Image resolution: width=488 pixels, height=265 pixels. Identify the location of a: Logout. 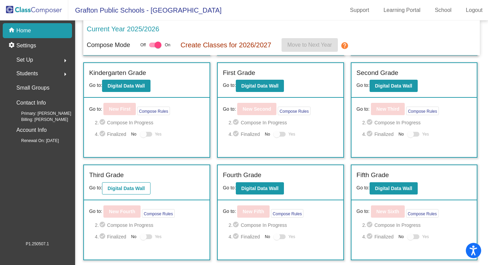
(474, 10).